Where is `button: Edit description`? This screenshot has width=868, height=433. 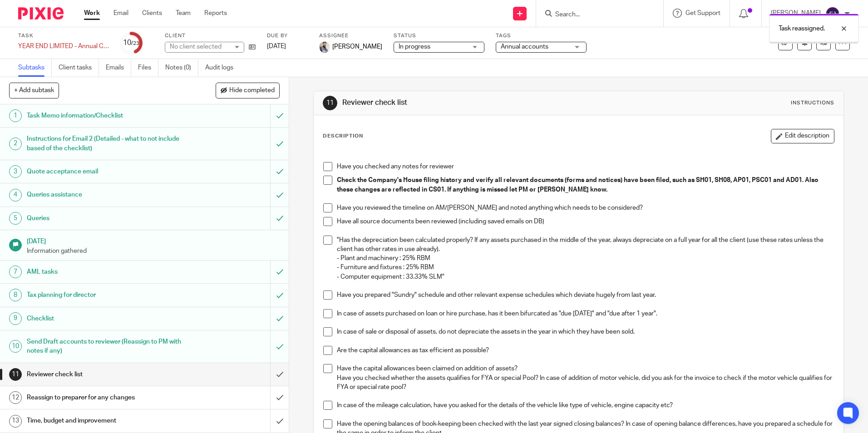
button: Edit description is located at coordinates (803, 137).